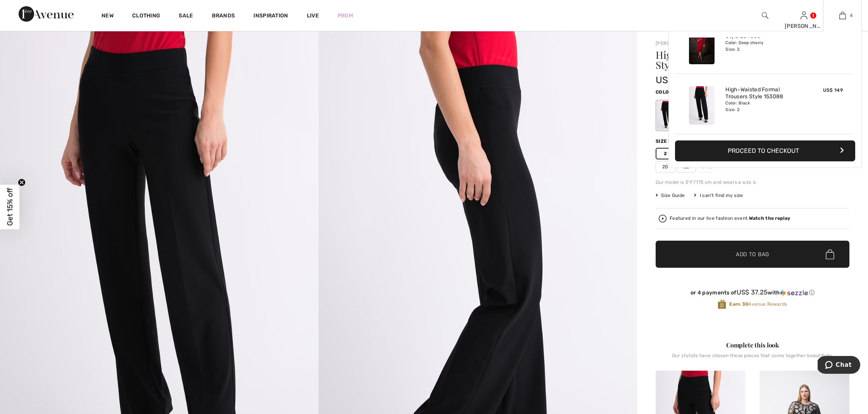  What do you see at coordinates (107, 16) in the screenshot?
I see `a: New` at bounding box center [107, 16].